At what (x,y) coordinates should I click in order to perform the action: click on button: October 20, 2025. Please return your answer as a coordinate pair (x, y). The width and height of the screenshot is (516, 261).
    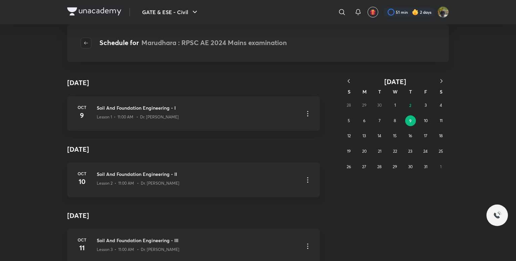
    Looking at the image, I should click on (364, 151).